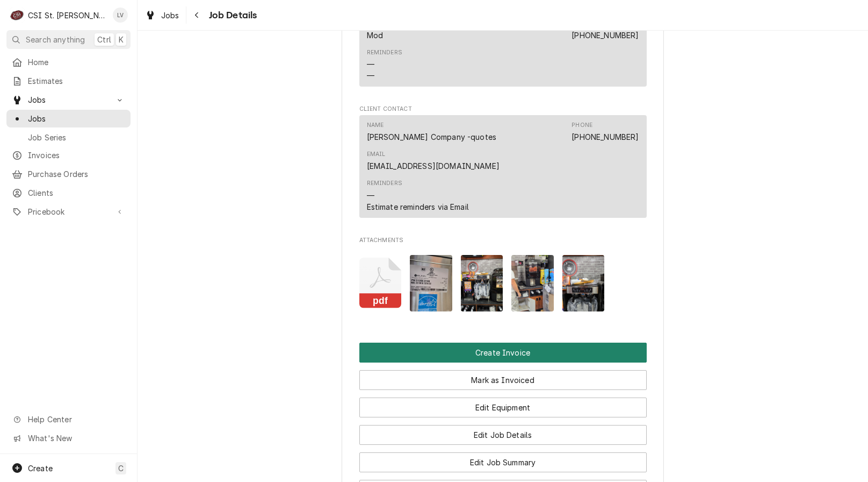  I want to click on a: Go to Help Center, so click(68, 419).